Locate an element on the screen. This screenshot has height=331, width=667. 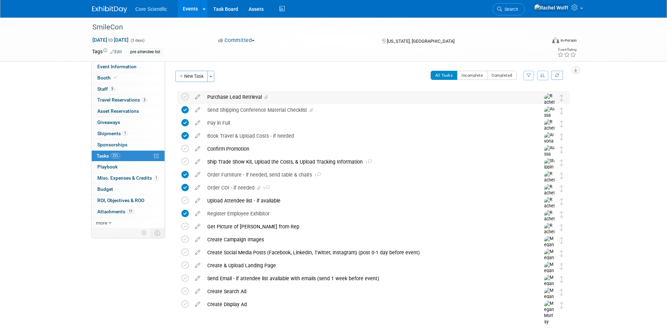
div: Send Email - if attendee list available with emails (send 1 week before event) is located at coordinates (367, 278).